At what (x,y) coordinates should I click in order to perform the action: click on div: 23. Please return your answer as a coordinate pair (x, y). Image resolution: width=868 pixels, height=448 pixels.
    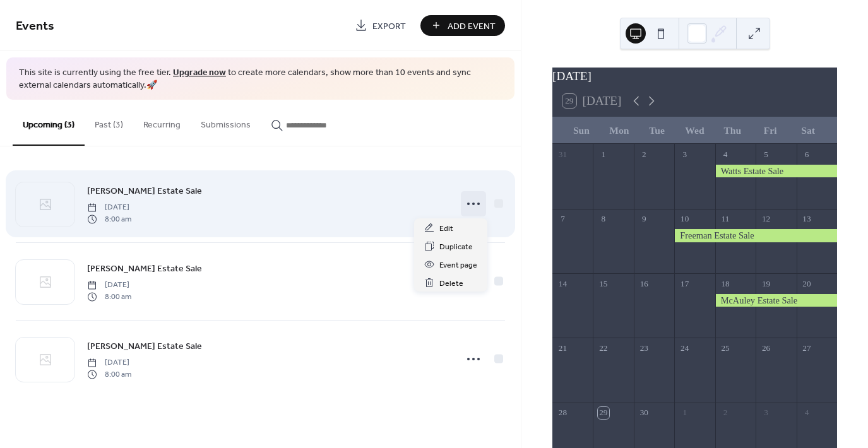
    Looking at the image, I should click on (644, 349).